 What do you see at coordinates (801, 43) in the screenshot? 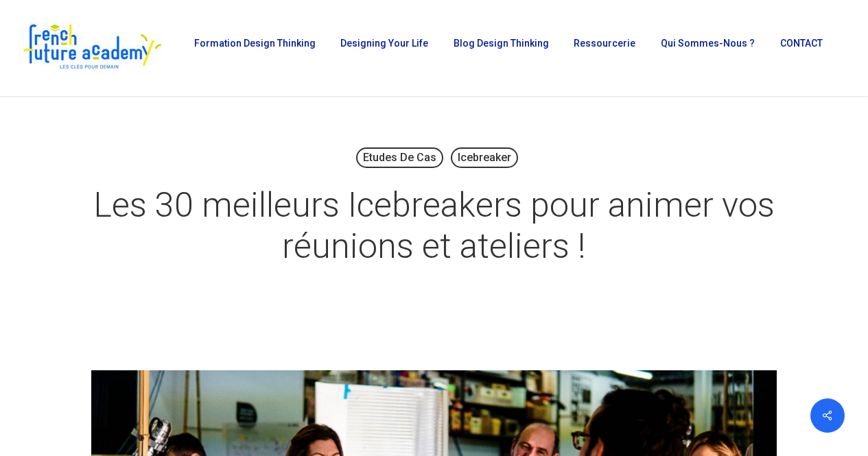
I see `span: CONTACT` at bounding box center [801, 43].